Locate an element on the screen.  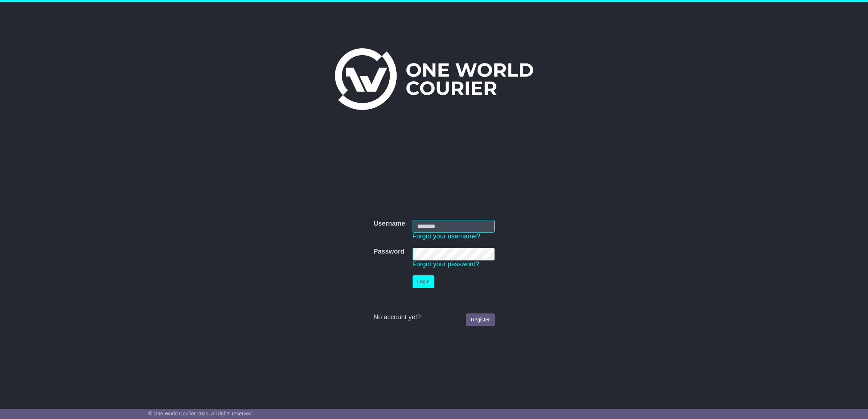
label: Password is located at coordinates (388, 252).